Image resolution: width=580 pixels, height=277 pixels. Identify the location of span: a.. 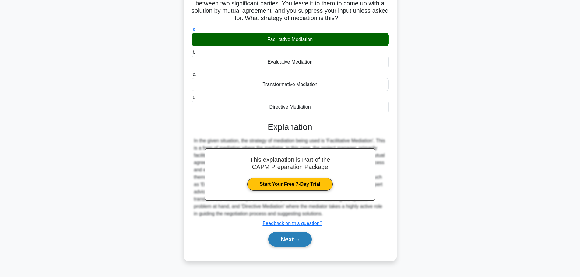
(194, 29).